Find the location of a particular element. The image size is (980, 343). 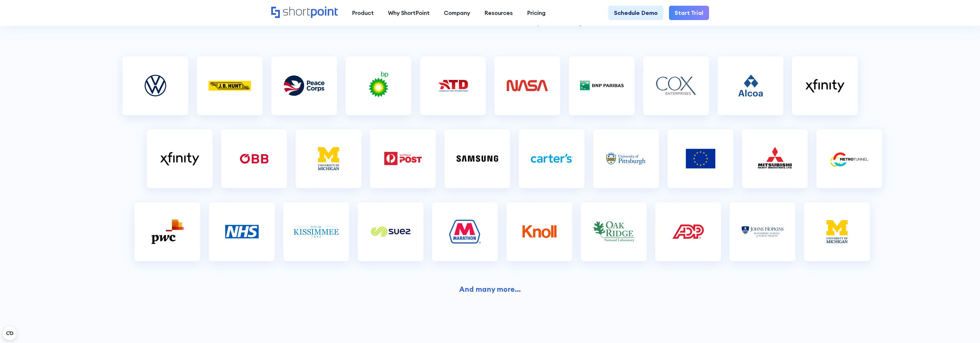

img: logo Australia Post is located at coordinates (403, 159).